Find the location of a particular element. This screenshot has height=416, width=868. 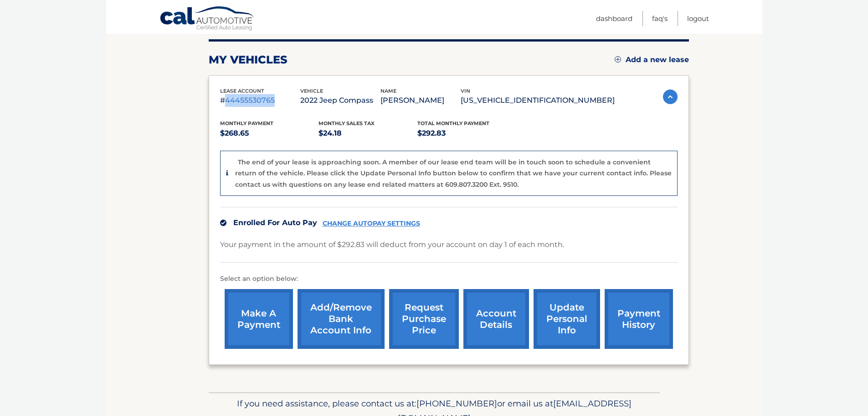

a: Logout is located at coordinates (698, 18).